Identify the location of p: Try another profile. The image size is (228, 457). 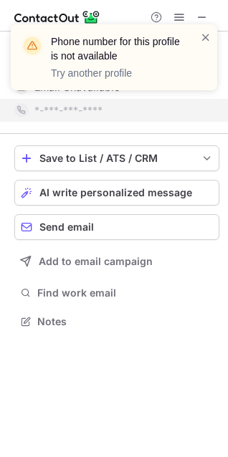
(117, 73).